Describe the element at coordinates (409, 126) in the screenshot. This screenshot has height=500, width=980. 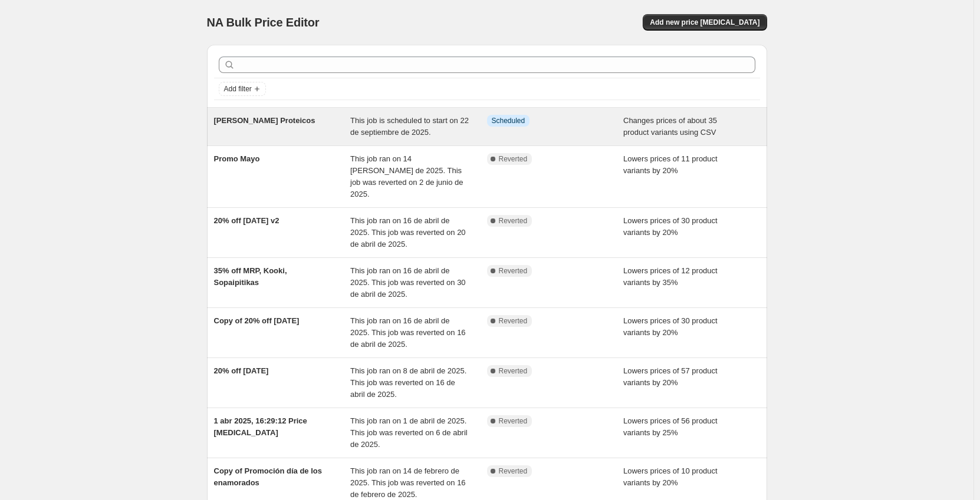
I see `span: This job is scheduled to start on 22 de septiembre de 2025.` at that location.